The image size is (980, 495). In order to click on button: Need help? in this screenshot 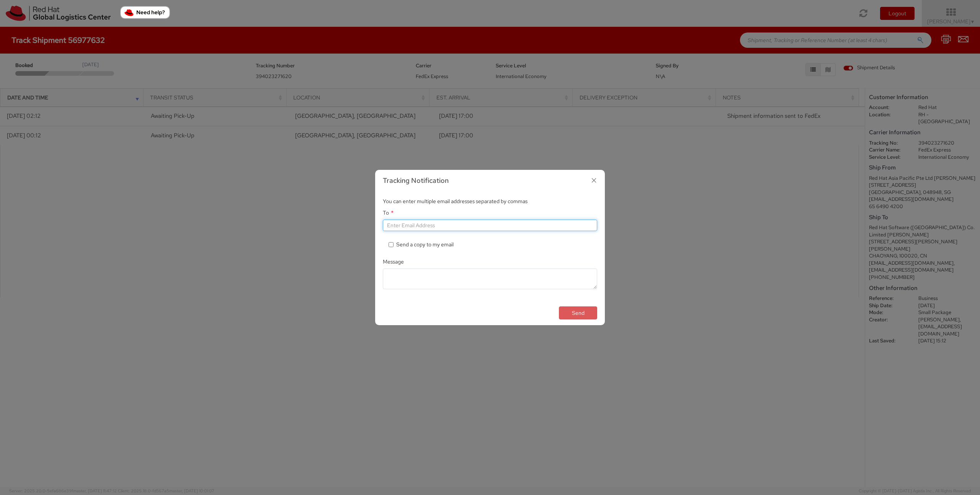, I will do `click(145, 13)`.